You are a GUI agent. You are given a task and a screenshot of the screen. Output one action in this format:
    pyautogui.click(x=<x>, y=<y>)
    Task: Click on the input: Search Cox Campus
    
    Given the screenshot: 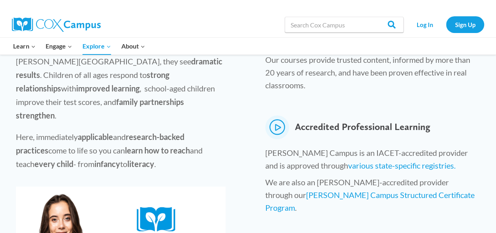 What is the action you would take?
    pyautogui.click(x=344, y=25)
    